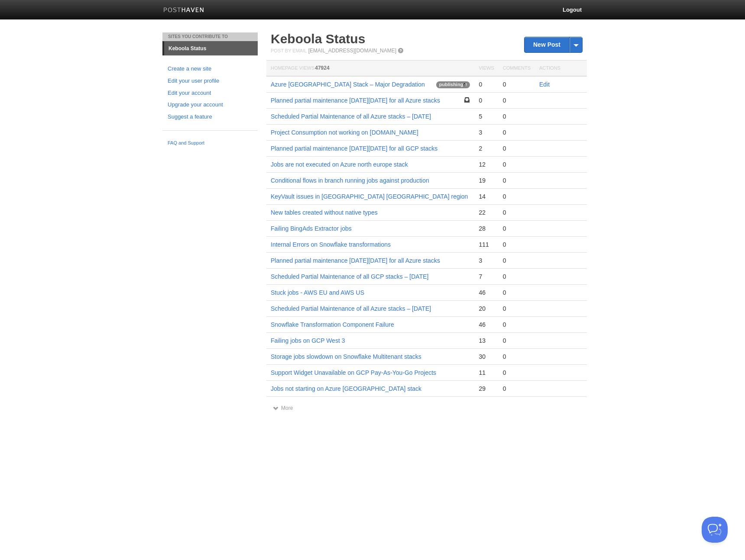 The image size is (745, 560). What do you see at coordinates (317, 293) in the screenshot?
I see `a: Stuck jobs - AWS EU and AWS US` at bounding box center [317, 293].